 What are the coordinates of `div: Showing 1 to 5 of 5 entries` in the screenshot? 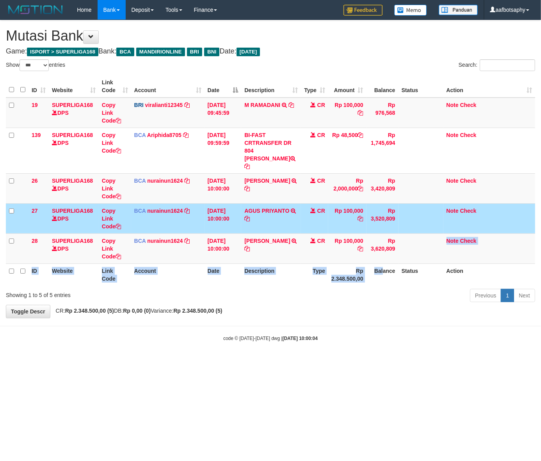 It's located at (113, 294).